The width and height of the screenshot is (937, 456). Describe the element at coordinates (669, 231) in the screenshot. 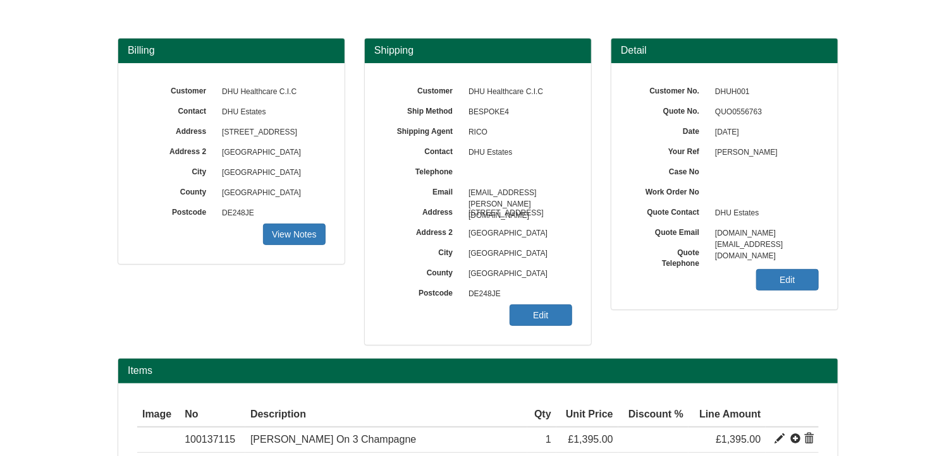

I see `label: Quote Email` at that location.